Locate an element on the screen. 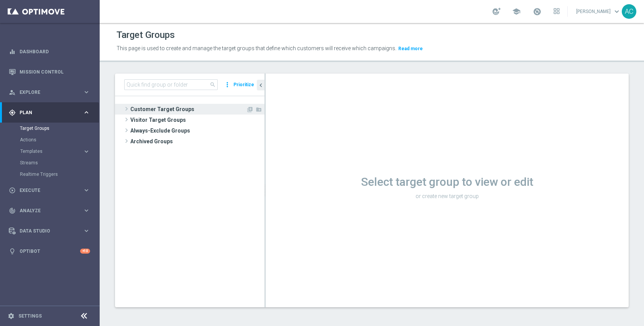 This screenshot has width=644, height=326. div: lightbulb Optibot +10 is located at coordinates (49, 252).